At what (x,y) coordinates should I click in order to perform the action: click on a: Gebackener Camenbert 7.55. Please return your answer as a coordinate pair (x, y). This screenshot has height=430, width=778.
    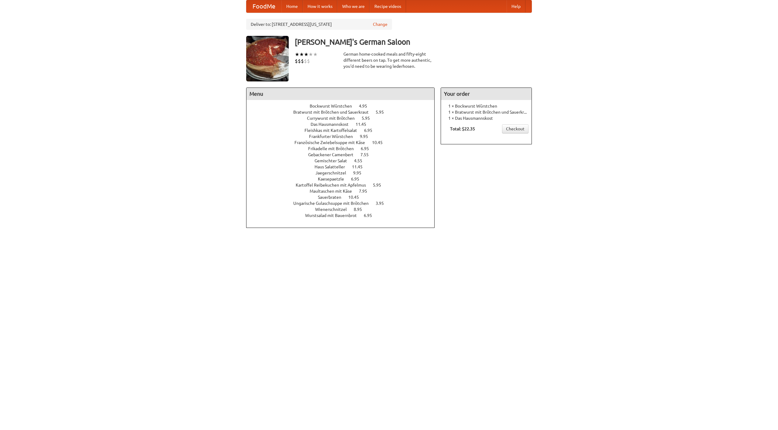
    Looking at the image, I should click on (344, 155).